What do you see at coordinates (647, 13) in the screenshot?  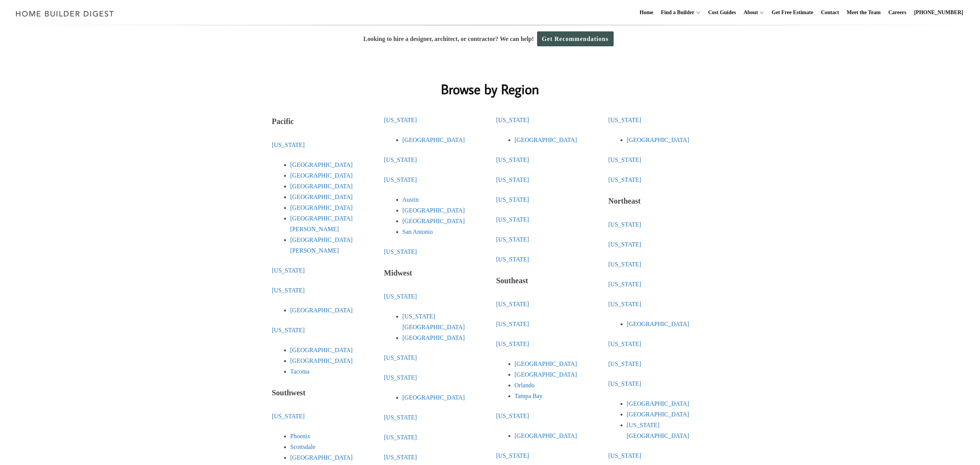 I see `a: Home` at bounding box center [647, 13].